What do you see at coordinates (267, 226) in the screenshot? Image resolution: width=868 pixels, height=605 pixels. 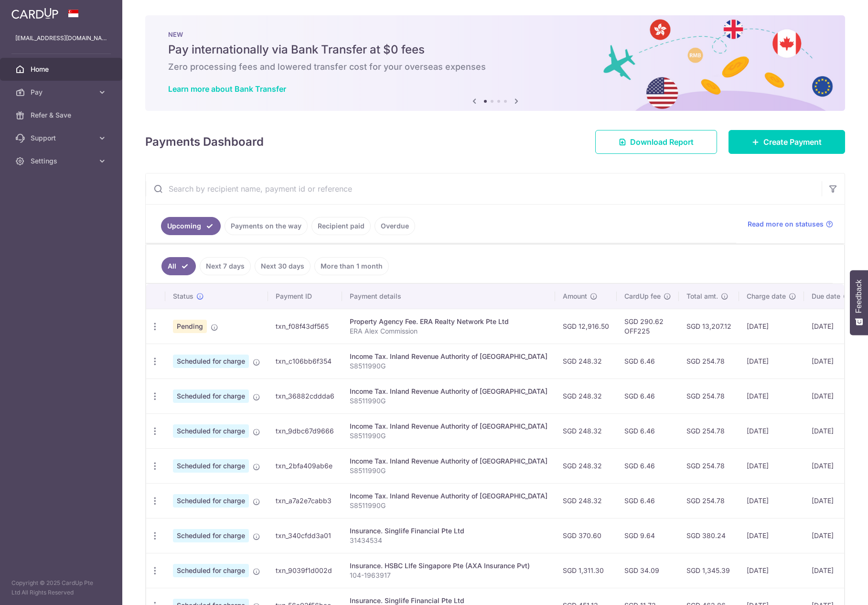 I see `a: Payments on the way` at bounding box center [267, 226].